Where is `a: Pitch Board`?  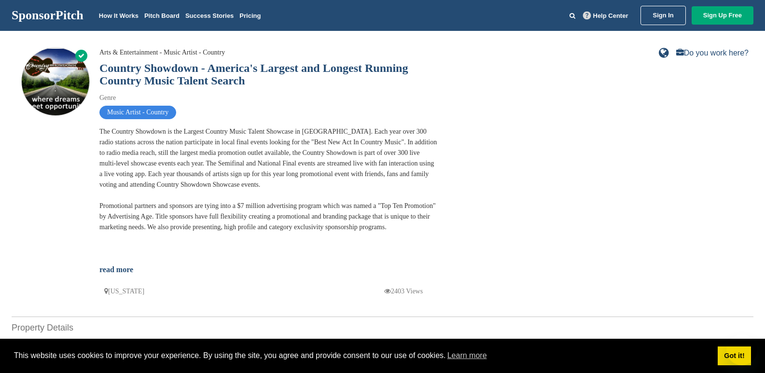
a: Pitch Board is located at coordinates (162, 15).